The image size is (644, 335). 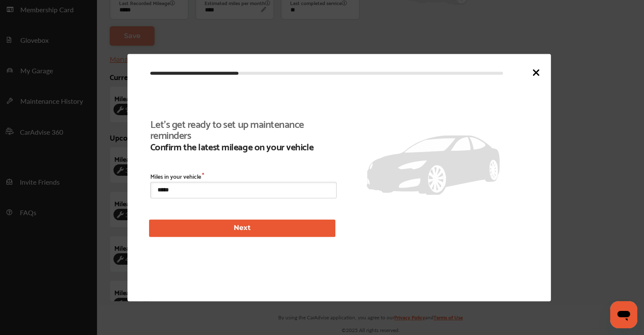 What do you see at coordinates (244, 176) in the screenshot?
I see `label: Miles in your vehicle` at bounding box center [244, 176].